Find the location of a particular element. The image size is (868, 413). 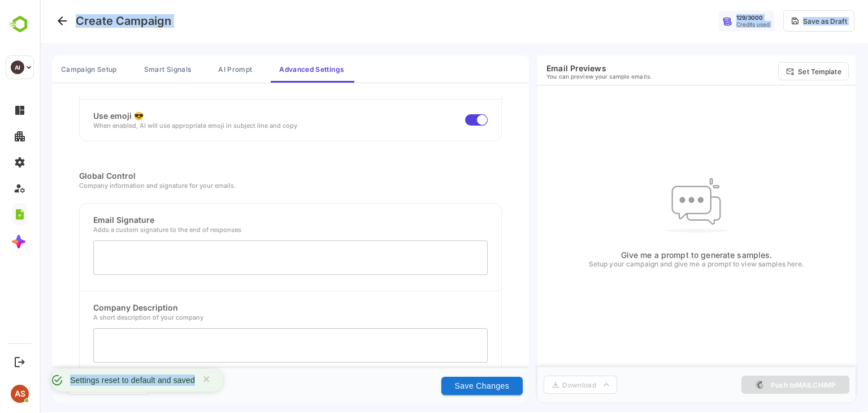

div: Global Control is located at coordinates (250, 177).